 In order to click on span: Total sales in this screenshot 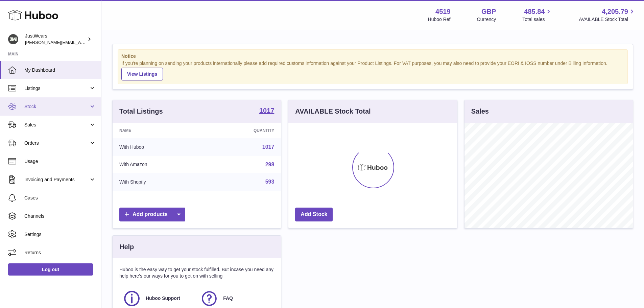, I will do `click(537, 19)`.